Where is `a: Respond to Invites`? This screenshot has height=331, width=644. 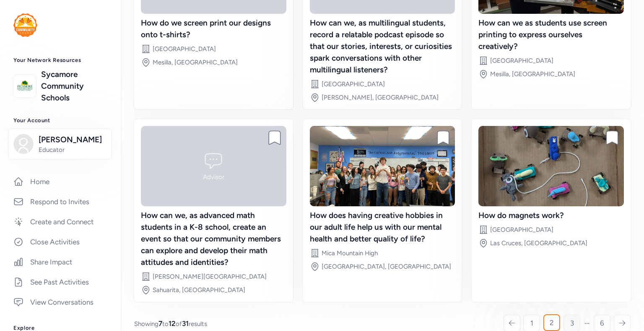 a: Respond to Invites is located at coordinates (60, 202).